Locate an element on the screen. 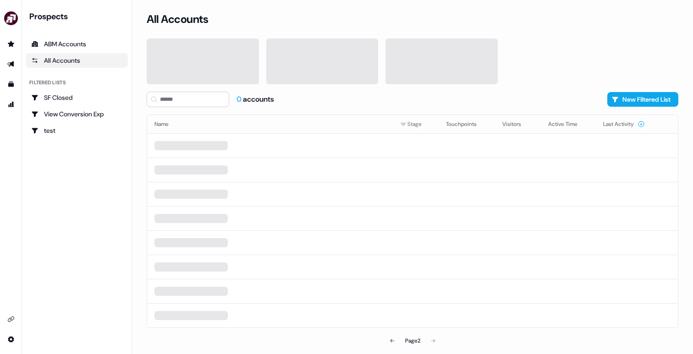  a: Go to SF Closed is located at coordinates (77, 98).